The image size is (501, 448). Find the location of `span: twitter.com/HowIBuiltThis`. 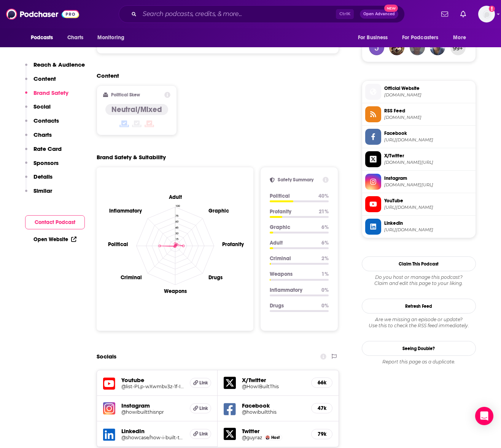

span: twitter.com/HowIBuiltThis is located at coordinates (429, 163).